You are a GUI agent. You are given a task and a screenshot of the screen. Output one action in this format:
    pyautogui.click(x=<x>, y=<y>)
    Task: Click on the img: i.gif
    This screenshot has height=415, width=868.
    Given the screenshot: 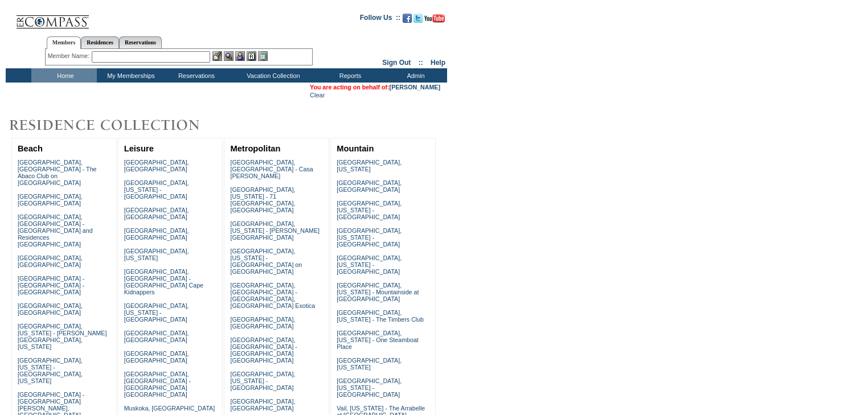 What is the action you would take?
    pyautogui.click(x=10, y=17)
    